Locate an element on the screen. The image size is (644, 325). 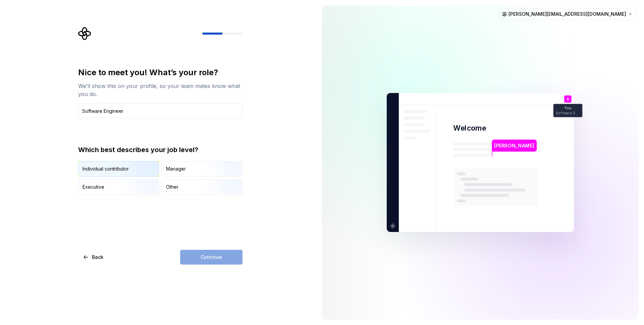
div: Which best describes your job level? is located at coordinates (160, 150).